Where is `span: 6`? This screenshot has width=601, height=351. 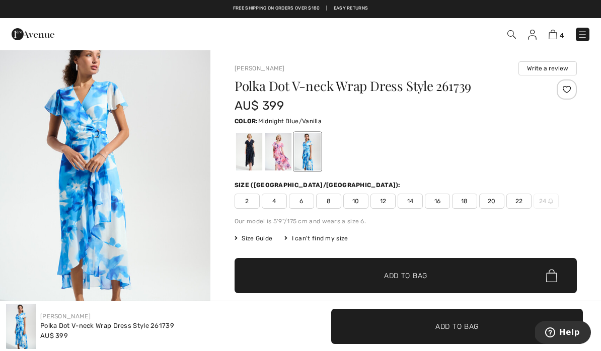 span: 6 is located at coordinates (302, 201).